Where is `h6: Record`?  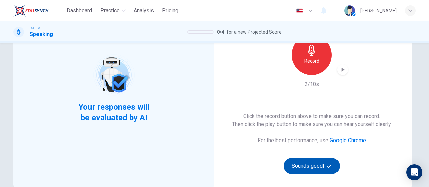
h6: Record is located at coordinates (312, 61).